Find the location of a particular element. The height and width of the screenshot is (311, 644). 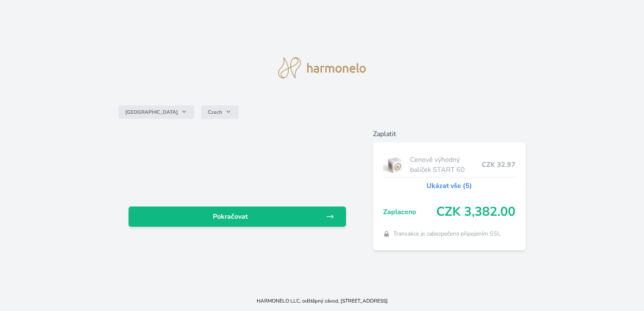

span: Pokračovat is located at coordinates (230, 216).